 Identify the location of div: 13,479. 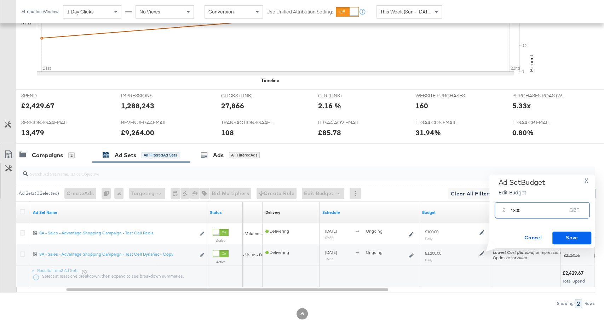
(33, 132).